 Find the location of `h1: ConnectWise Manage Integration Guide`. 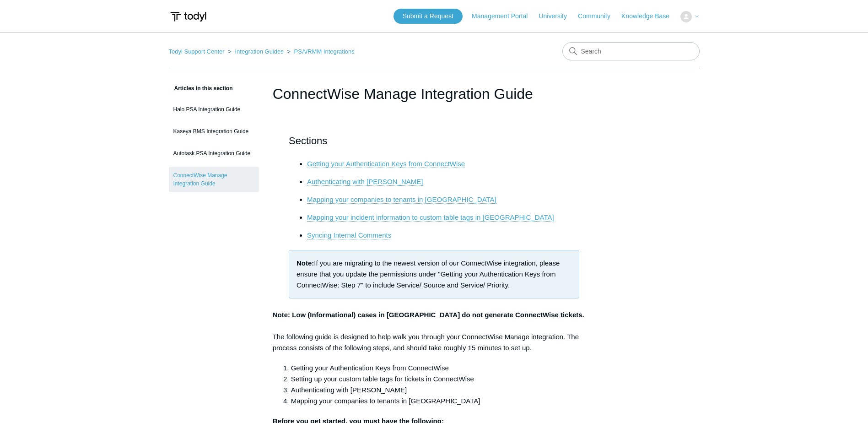

h1: ConnectWise Manage Integration Guide is located at coordinates (435, 94).